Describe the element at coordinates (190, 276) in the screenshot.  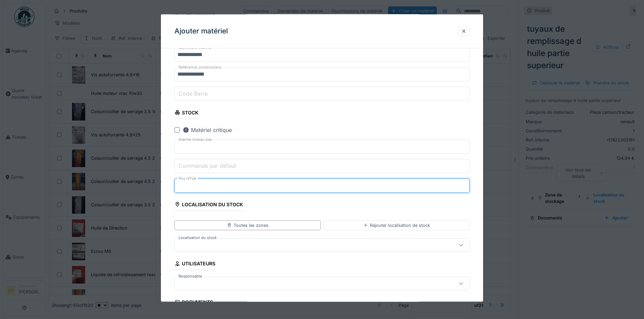
I see `label: Responsable` at that location.